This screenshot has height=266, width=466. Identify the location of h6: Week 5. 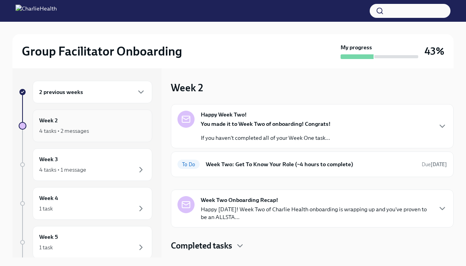
(49, 237).